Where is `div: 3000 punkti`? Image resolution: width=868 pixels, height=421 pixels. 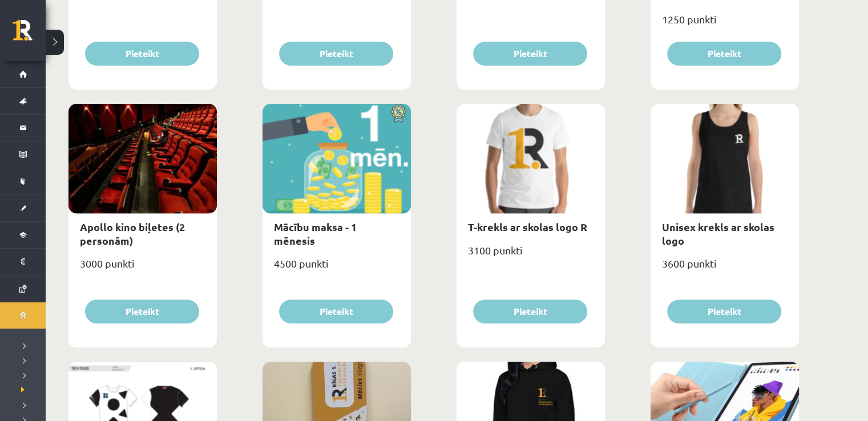 div: 3000 punkti is located at coordinates (143, 268).